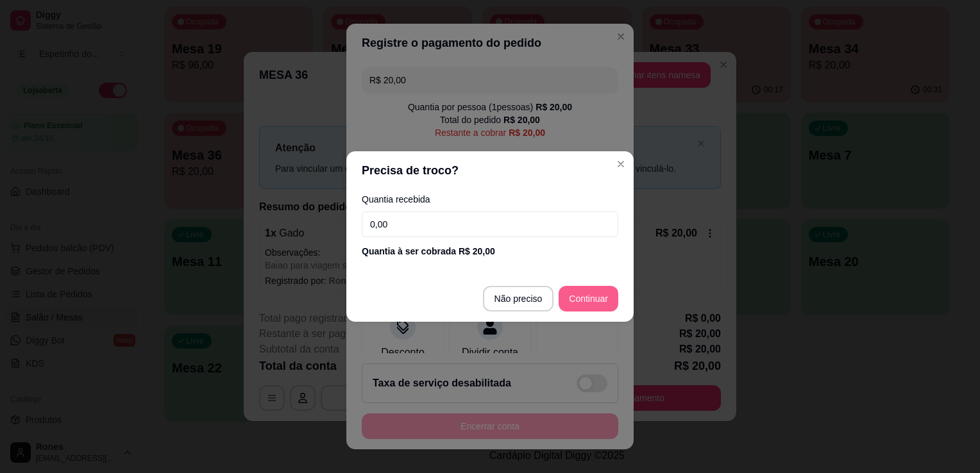 The height and width of the screenshot is (473, 980). Describe the element at coordinates (490, 170) in the screenshot. I see `header: Precisa de troco?` at that location.